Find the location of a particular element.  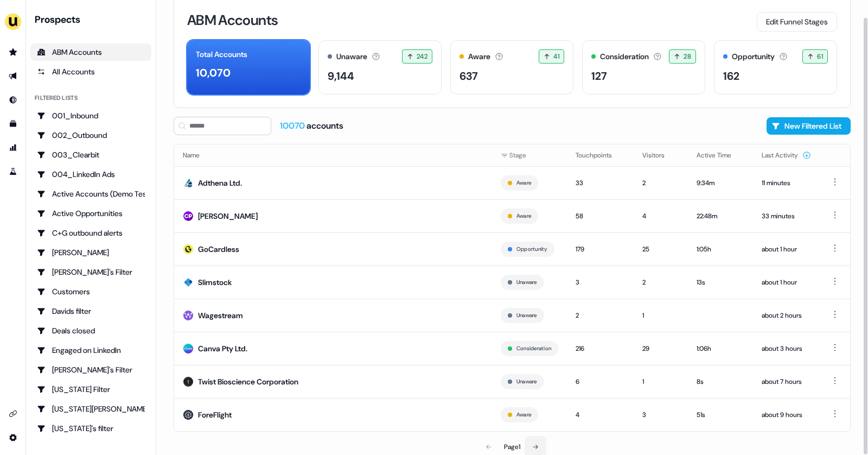

a: Go to attribution is located at coordinates (13, 148).